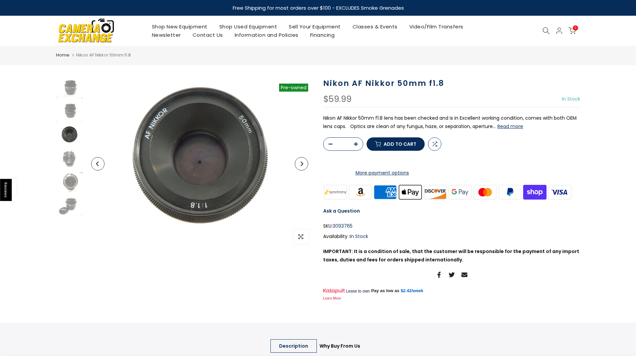  I want to click on div: Availability :, so click(452, 236).